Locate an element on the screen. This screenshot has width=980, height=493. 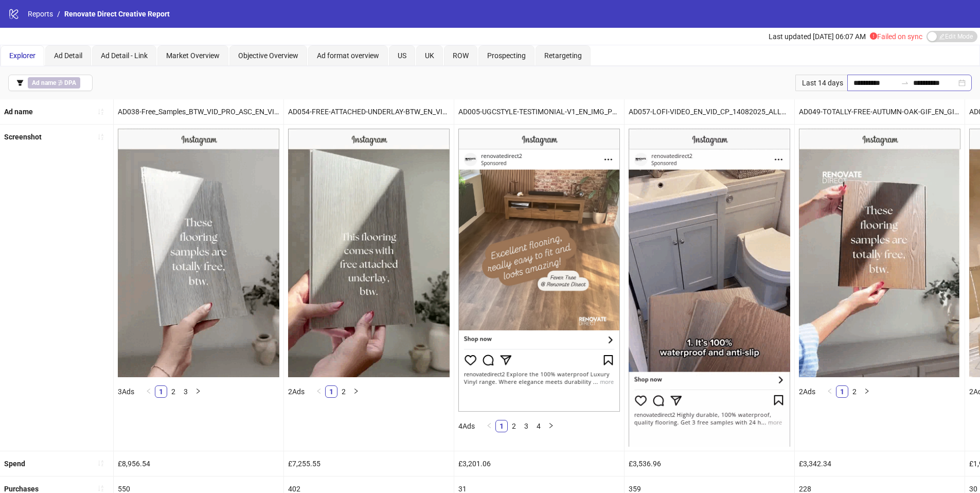
a: 4 is located at coordinates (538, 427).